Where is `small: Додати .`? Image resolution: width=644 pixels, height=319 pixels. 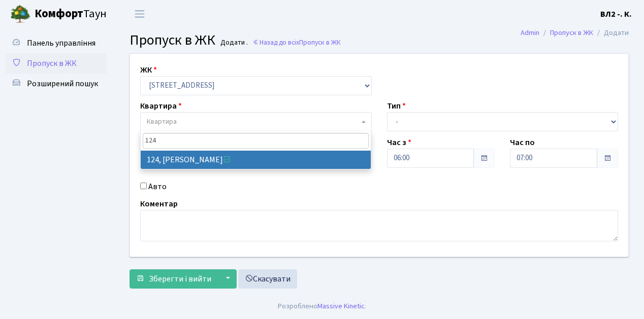
small: Додати . is located at coordinates (233, 43).